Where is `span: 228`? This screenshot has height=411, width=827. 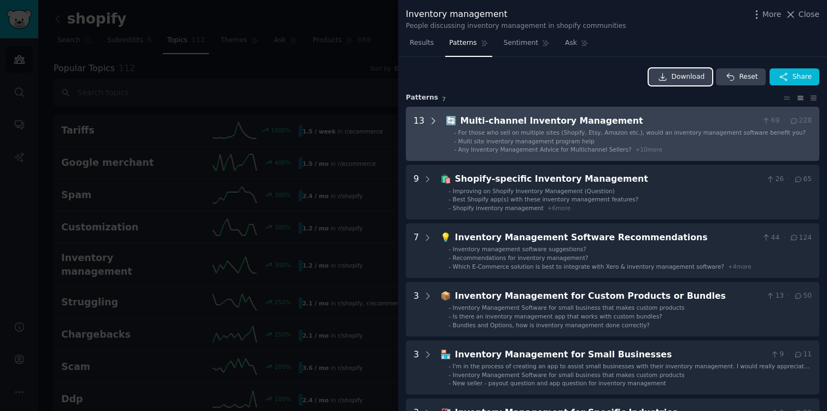 span: 228 is located at coordinates (800, 121).